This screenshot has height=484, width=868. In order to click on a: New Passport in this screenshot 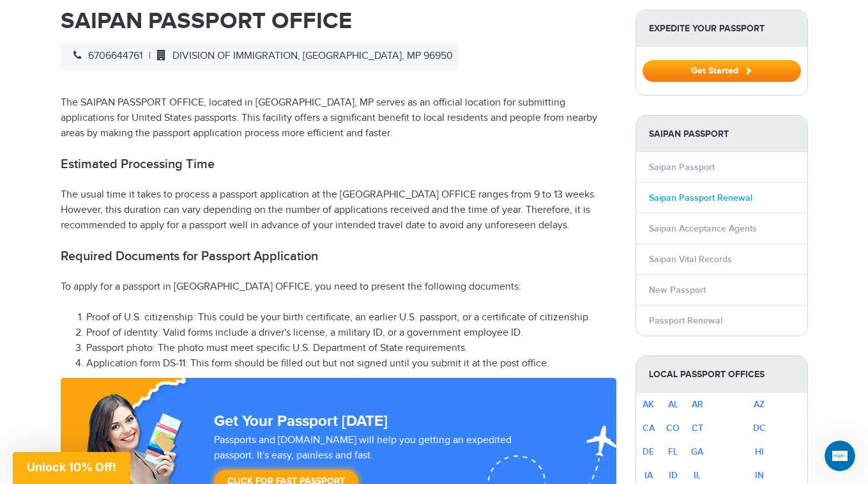, I will do `click(677, 289)`.